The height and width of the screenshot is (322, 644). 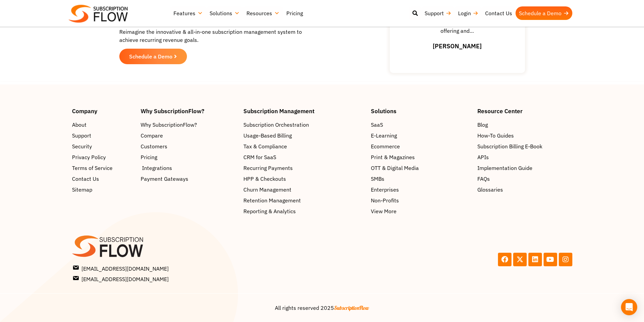 I want to click on a: Privacy Policy, so click(x=103, y=157).